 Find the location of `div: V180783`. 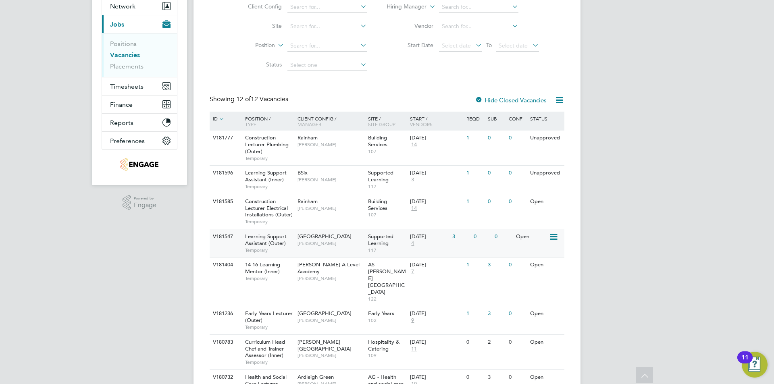

div: V180783 is located at coordinates (225, 342).